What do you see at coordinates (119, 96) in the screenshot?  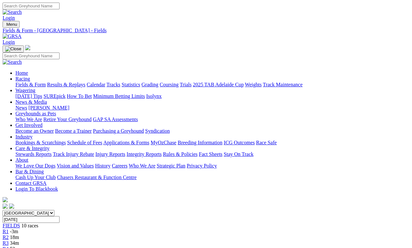 I see `a: Minimum Betting Limits` at bounding box center [119, 96].